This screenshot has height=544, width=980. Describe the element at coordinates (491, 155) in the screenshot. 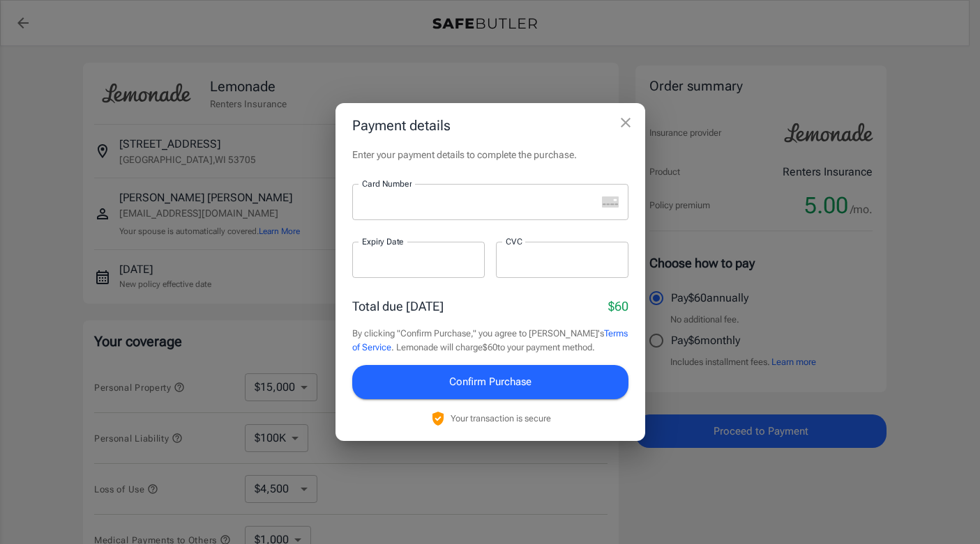

I see `p: Enter your payment details to complete the purchase.` at that location.